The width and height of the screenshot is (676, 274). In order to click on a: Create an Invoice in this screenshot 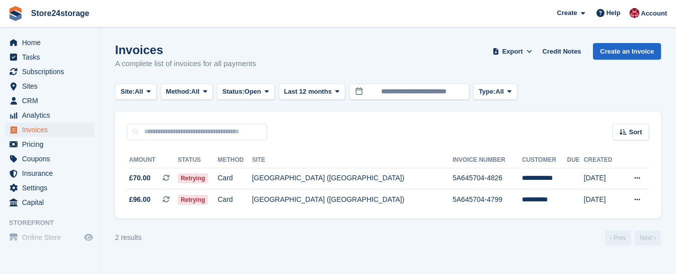, I will do `click(627, 51)`.